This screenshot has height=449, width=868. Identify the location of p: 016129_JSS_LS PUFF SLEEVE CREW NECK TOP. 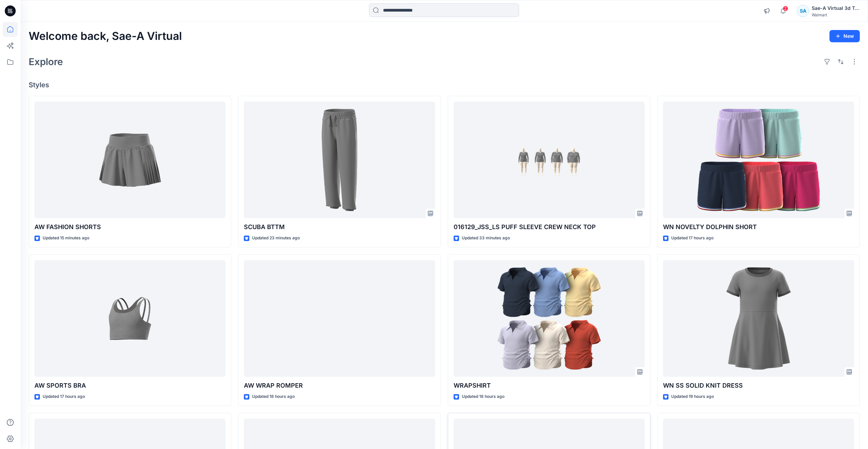
(549, 227).